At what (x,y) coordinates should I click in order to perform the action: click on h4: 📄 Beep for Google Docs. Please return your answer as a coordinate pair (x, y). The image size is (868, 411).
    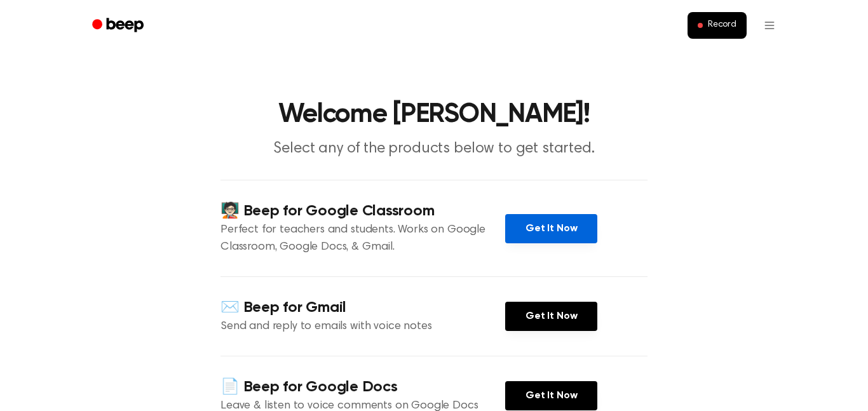
    Looking at the image, I should click on (363, 387).